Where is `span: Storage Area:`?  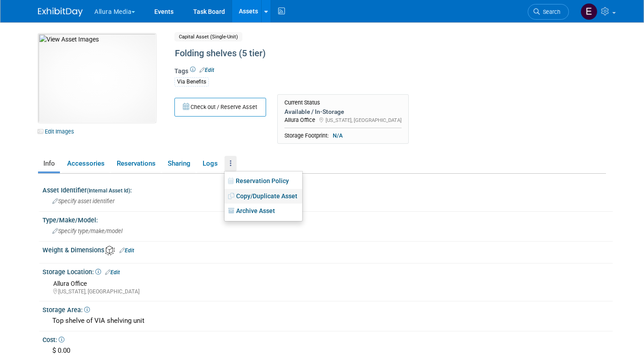
span: Storage Area: is located at coordinates (66, 310).